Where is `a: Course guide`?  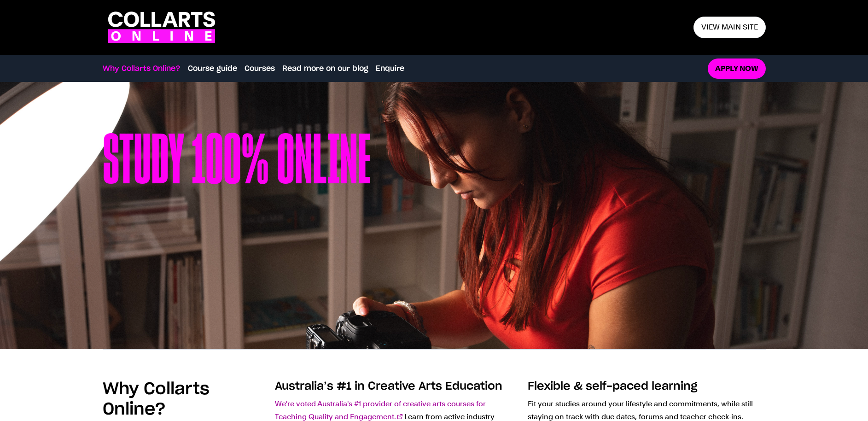
a: Course guide is located at coordinates (212, 69).